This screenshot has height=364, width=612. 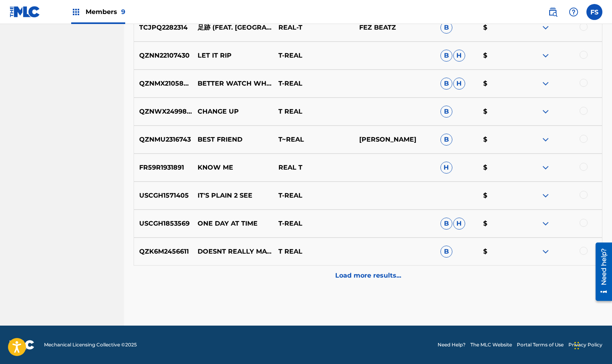 I want to click on span: Mechanical Licensing Collective © 2025, so click(x=90, y=344).